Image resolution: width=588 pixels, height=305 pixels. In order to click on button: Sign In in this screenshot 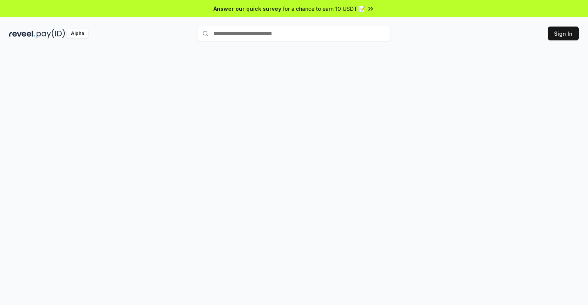, I will do `click(563, 33)`.